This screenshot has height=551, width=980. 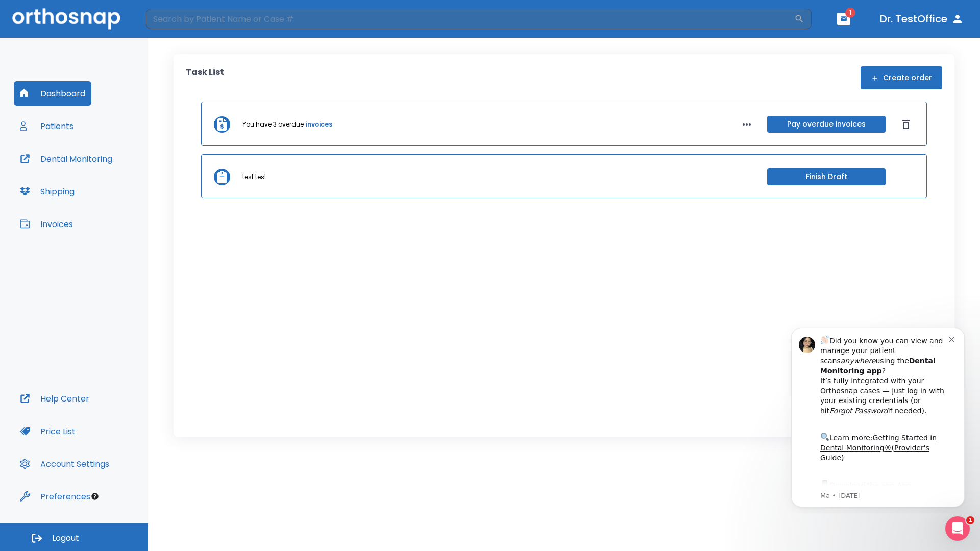 What do you see at coordinates (55, 497) in the screenshot?
I see `button: Preferences` at bounding box center [55, 497].